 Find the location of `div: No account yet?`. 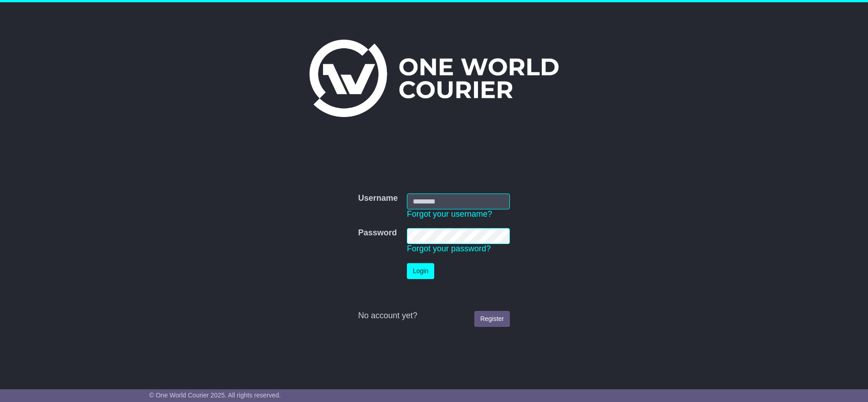

div: No account yet? is located at coordinates (434, 316).